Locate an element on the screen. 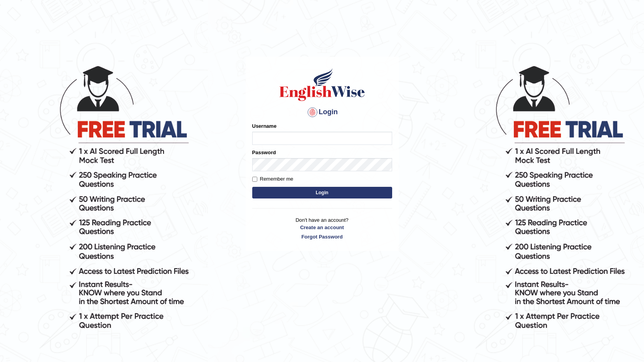 This screenshot has height=362, width=644. label: Password is located at coordinates (264, 152).